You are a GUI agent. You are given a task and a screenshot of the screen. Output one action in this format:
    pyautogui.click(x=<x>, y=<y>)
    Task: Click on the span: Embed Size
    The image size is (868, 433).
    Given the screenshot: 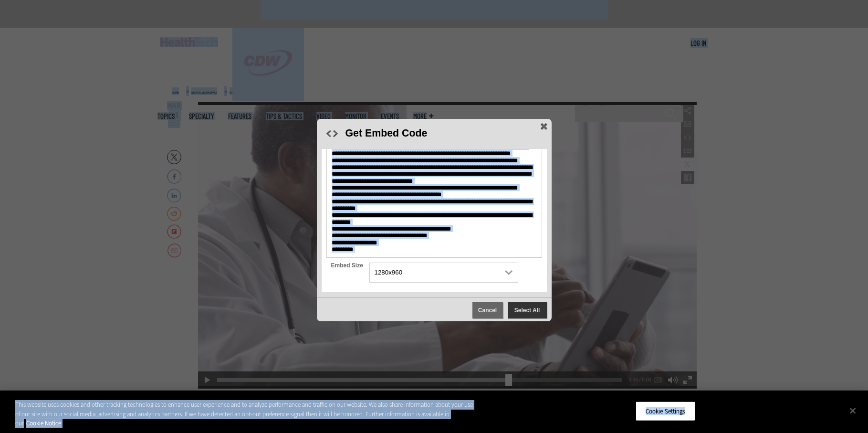 What is the action you would take?
    pyautogui.click(x=350, y=265)
    